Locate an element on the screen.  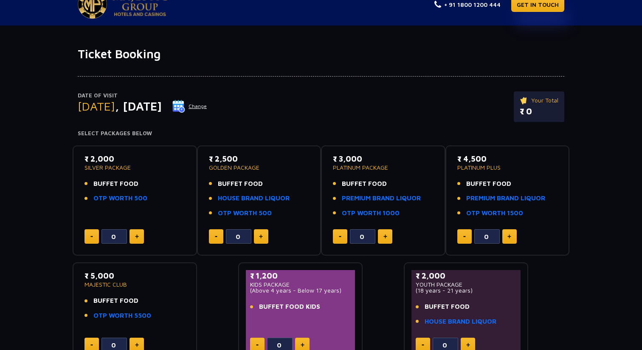
p: (Above 4 years - Below 17 years) is located at coordinates (300, 290).